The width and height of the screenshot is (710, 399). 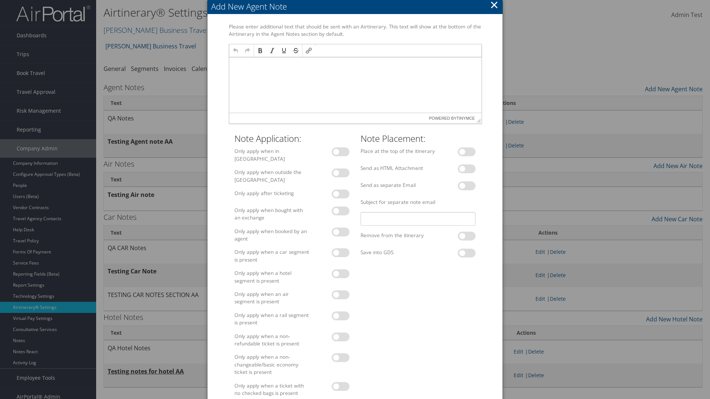 What do you see at coordinates (247, 51) in the screenshot?
I see `div: Redo` at bounding box center [247, 51].